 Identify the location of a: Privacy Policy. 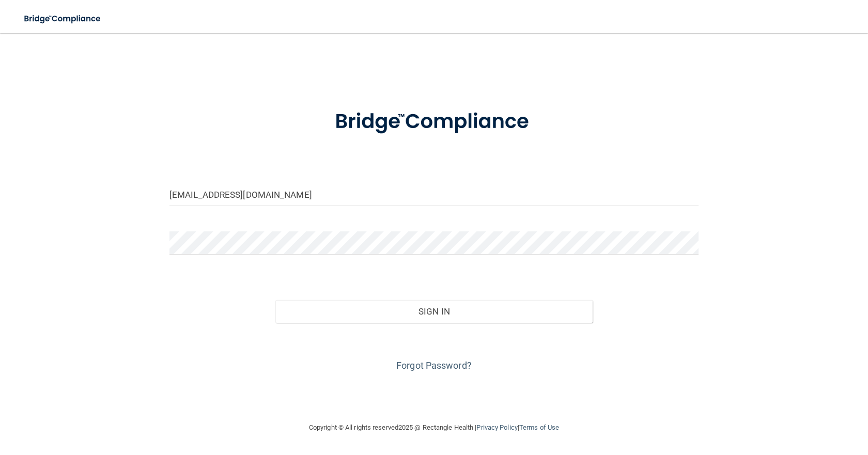
(496, 427).